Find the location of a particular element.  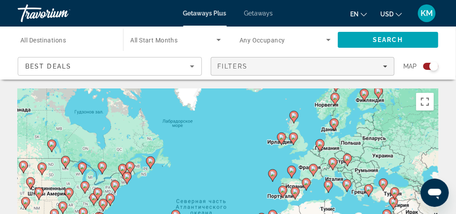

ya-tr-span: KM is located at coordinates (427, 13).